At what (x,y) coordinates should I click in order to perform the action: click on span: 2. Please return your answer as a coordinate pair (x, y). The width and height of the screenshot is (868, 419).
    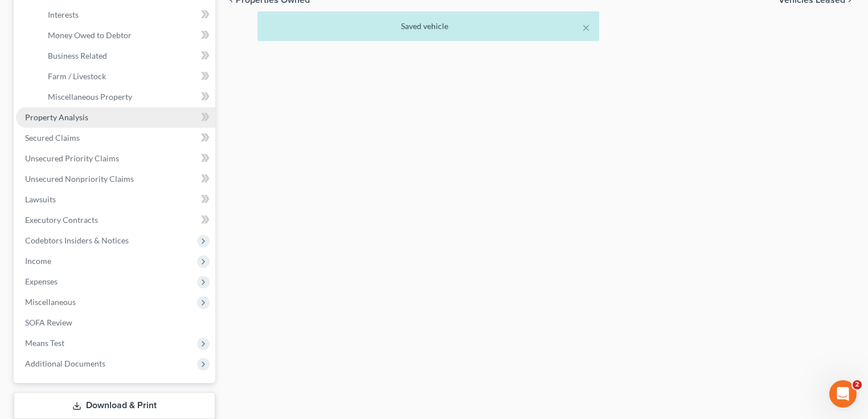
    Looking at the image, I should click on (858, 385).